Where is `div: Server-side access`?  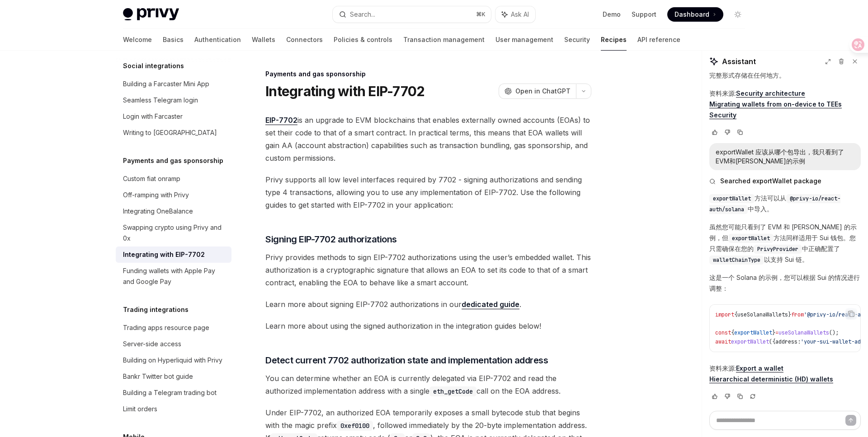
div: Server-side access is located at coordinates (152, 344).